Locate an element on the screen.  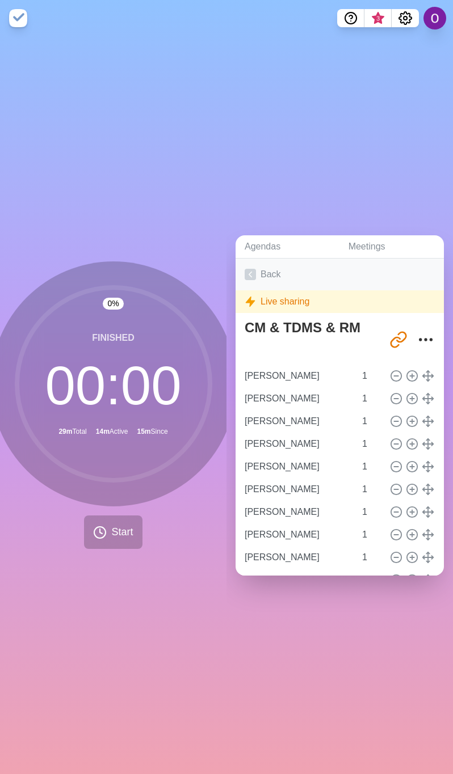
button: What’s new is located at coordinates (378, 18).